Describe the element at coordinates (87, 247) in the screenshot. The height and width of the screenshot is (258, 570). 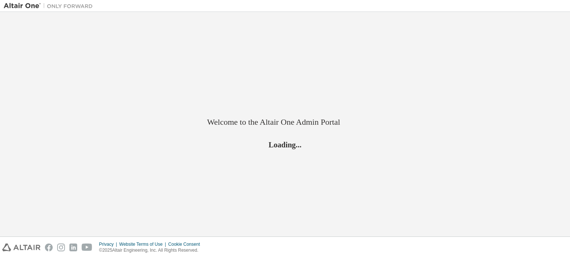
I see `img: youtube.svg` at that location.